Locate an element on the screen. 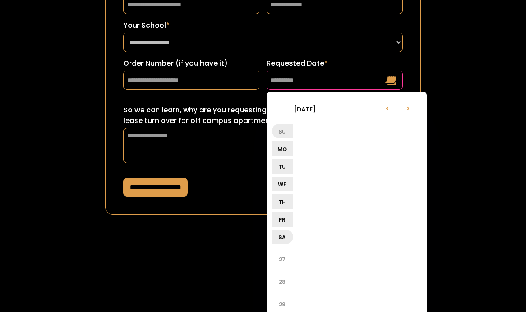  li: Fr is located at coordinates (282, 219).